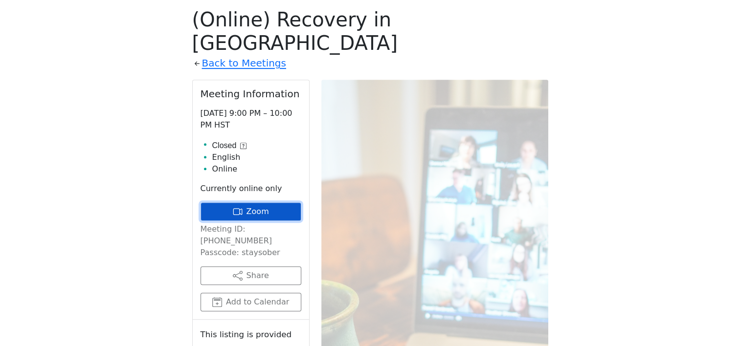 This screenshot has height=346, width=740. Describe the element at coordinates (225, 146) in the screenshot. I see `span: Closed` at that location.